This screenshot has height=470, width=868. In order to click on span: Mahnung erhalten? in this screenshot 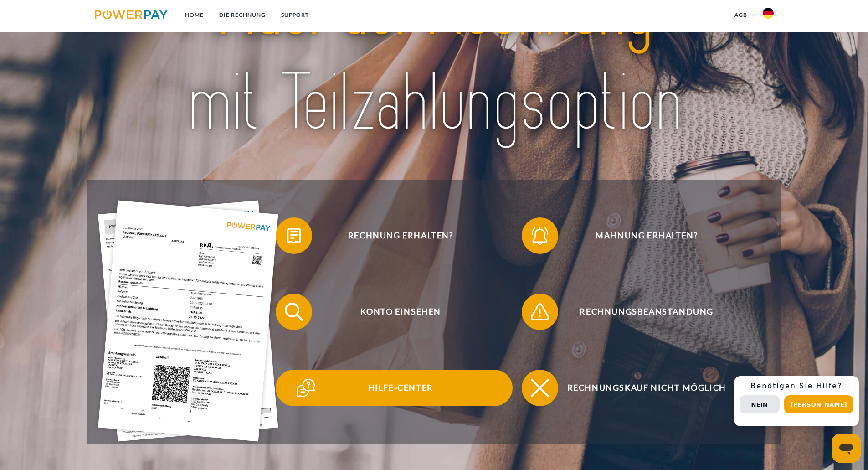, I will do `click(647, 235)`.